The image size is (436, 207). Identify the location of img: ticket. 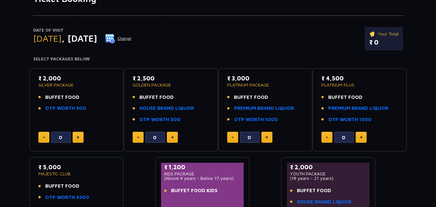
(372, 34).